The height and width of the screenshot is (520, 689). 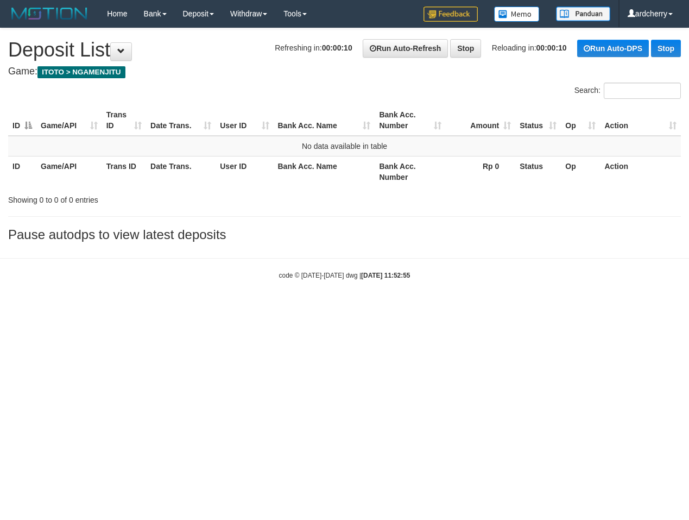 What do you see at coordinates (244, 120) in the screenshot?
I see `th: User ID: activate to sort column ascending` at bounding box center [244, 120].